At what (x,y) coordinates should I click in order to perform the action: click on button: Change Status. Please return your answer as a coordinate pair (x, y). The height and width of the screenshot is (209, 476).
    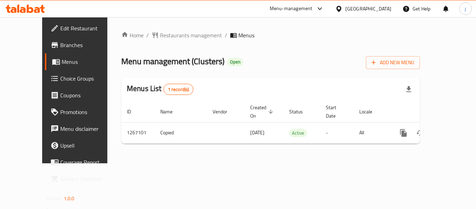
    Looking at the image, I should click on (421, 133).